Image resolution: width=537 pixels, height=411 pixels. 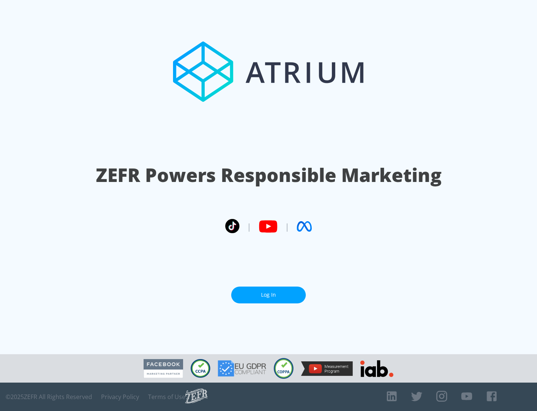 What do you see at coordinates (284, 368) in the screenshot?
I see `img: COPPA Compliant` at bounding box center [284, 368].